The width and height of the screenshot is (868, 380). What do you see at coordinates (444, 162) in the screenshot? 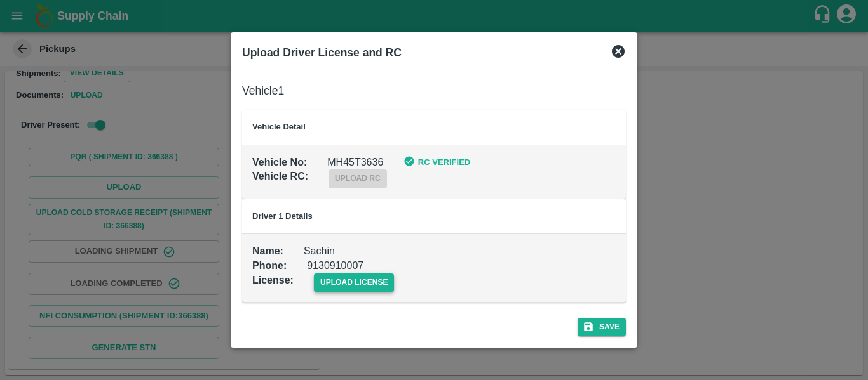
I see `b: RC Verified` at bounding box center [444, 162].